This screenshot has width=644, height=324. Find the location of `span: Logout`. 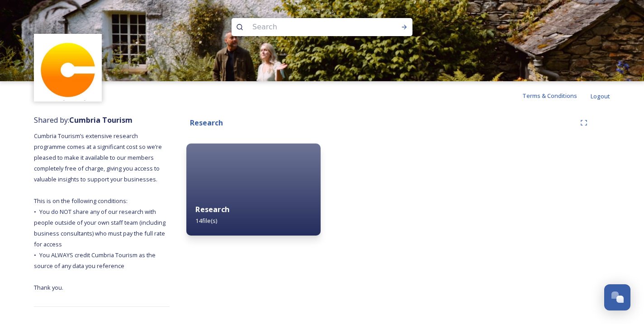

span: Logout is located at coordinates (600, 96).